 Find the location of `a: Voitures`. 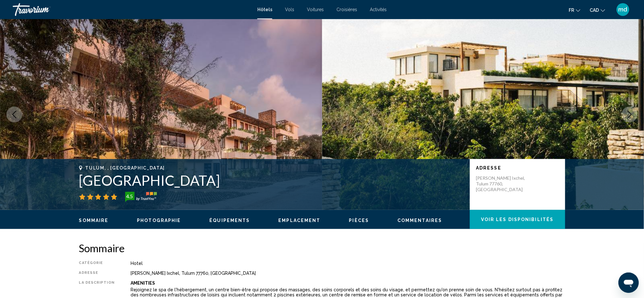

a: Voitures is located at coordinates (315, 9).